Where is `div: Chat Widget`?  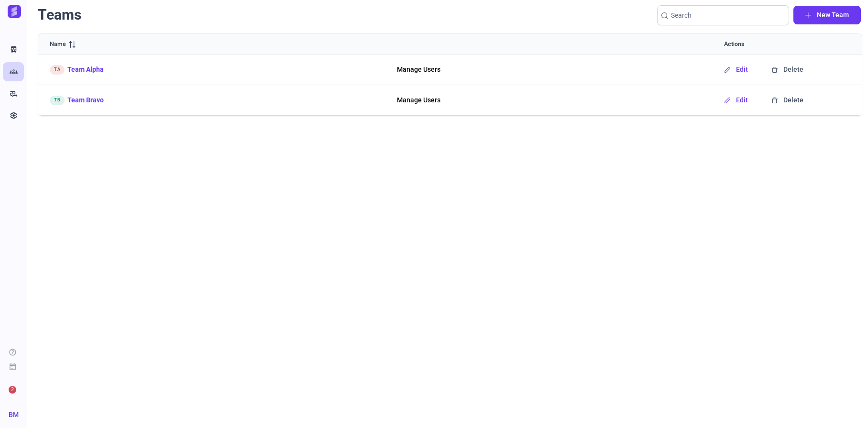
div: Chat Widget is located at coordinates (845, 405).